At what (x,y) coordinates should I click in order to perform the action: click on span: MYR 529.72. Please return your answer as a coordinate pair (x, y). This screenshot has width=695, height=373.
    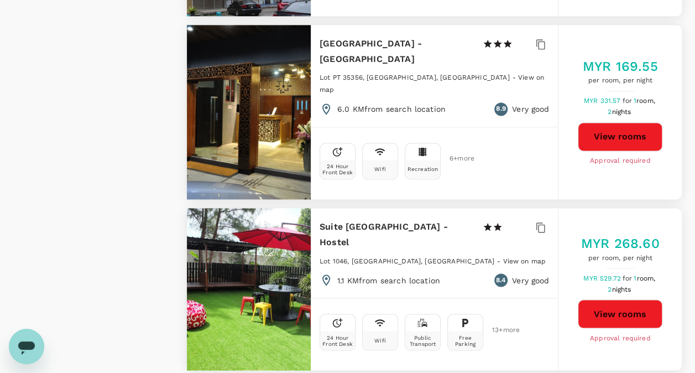
    Looking at the image, I should click on (603, 278).